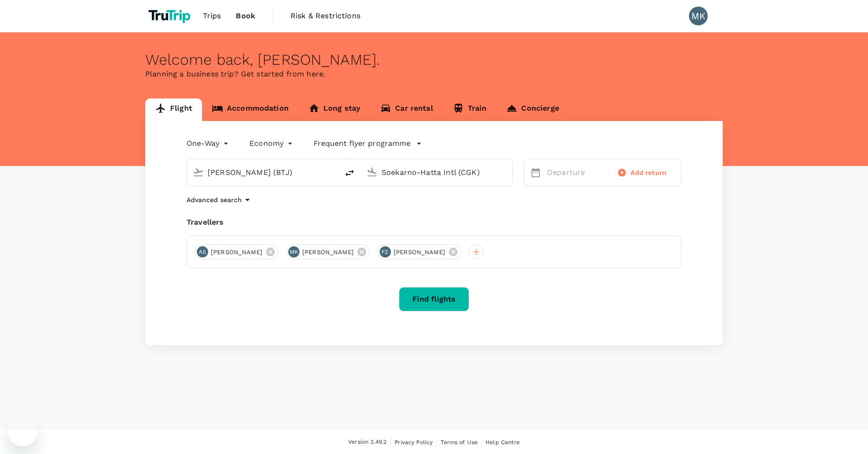 This screenshot has height=454, width=868. Describe the element at coordinates (413, 442) in the screenshot. I see `span: Privacy Policy` at that location.